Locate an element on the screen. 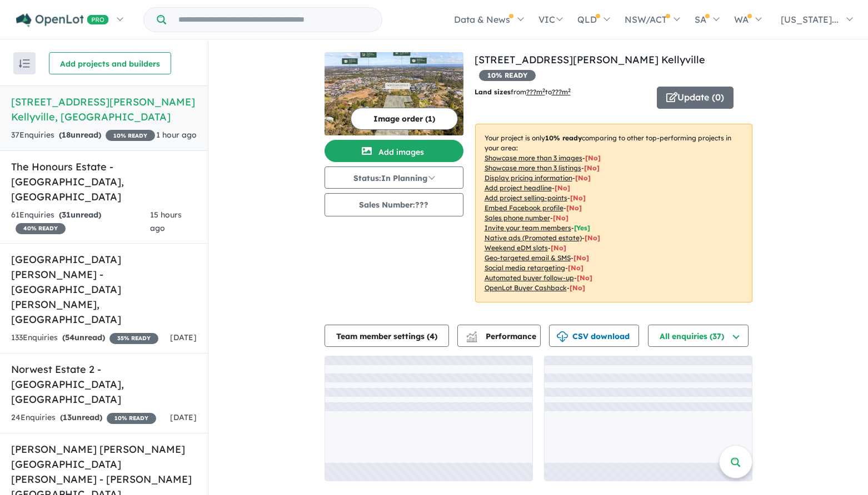 Image resolution: width=868 pixels, height=495 pixels. u: Display pricing information is located at coordinates (529, 178).